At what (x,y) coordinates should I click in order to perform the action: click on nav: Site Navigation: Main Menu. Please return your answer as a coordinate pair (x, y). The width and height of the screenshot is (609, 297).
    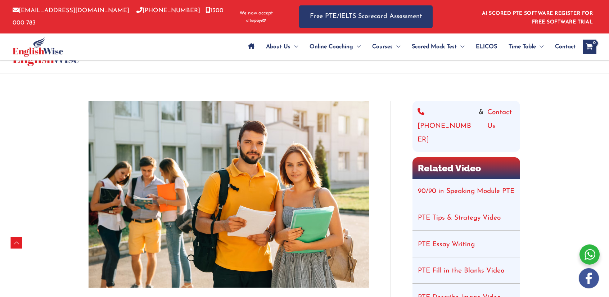
    Looking at the image, I should click on (409, 47).